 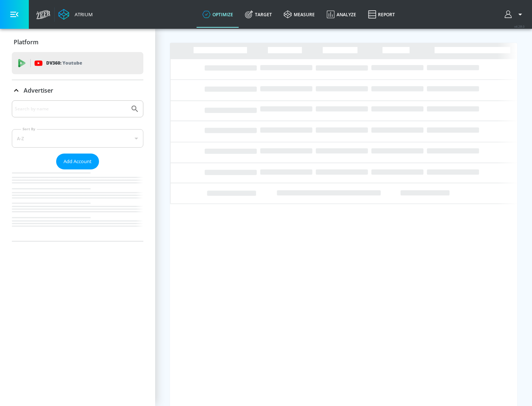 I want to click on div: A-Z, so click(x=78, y=138).